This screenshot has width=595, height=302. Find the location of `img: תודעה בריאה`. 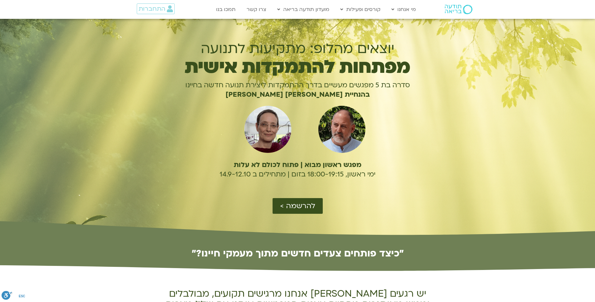

img: תודעה בריאה is located at coordinates (458, 9).